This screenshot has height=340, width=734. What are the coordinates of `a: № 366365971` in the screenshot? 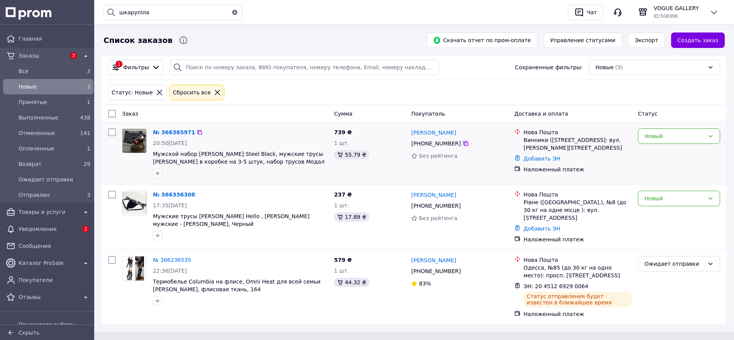 It's located at (174, 132).